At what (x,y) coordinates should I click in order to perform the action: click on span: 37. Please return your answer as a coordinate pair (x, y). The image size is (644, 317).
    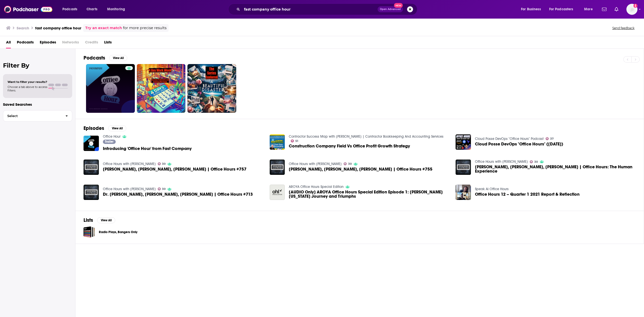
    Looking at the image, I should click on (552, 138).